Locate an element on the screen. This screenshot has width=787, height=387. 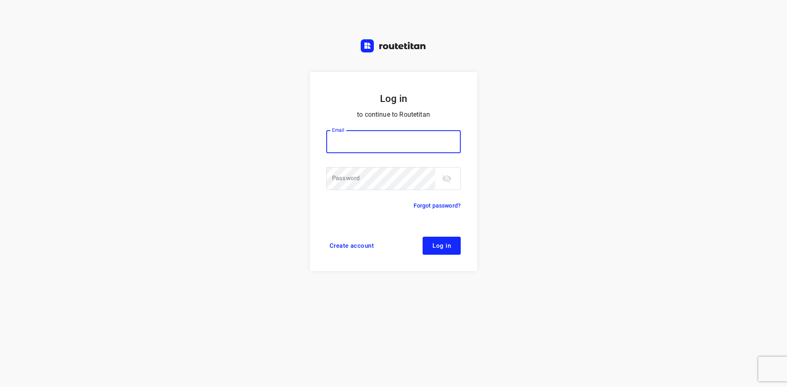
h5: Log in is located at coordinates (393, 99).